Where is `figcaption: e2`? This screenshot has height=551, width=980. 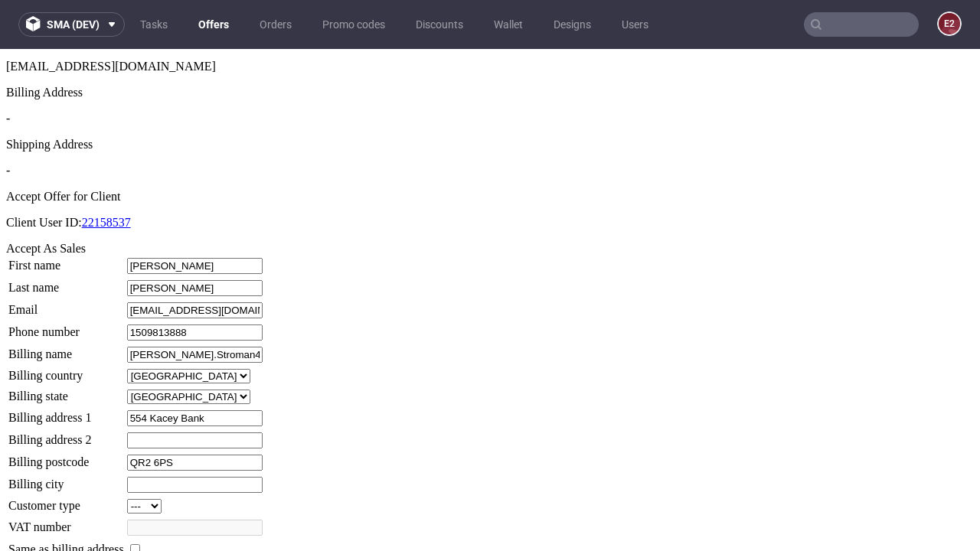 figcaption: e2 is located at coordinates (950, 24).